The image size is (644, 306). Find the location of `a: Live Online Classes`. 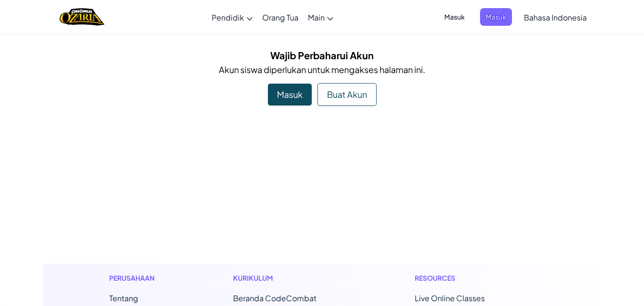

a: Live Online Classes is located at coordinates (449, 297).